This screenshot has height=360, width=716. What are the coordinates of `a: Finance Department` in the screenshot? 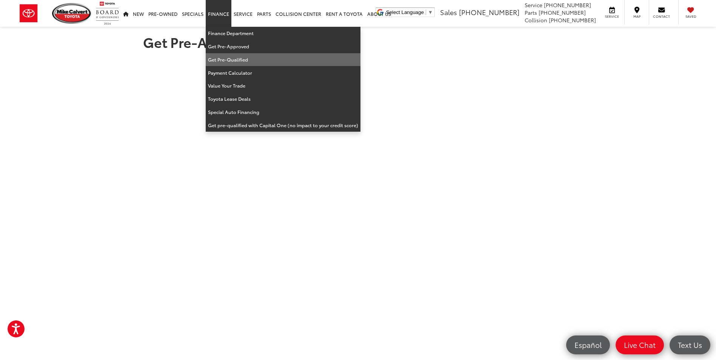 It's located at (283, 33).